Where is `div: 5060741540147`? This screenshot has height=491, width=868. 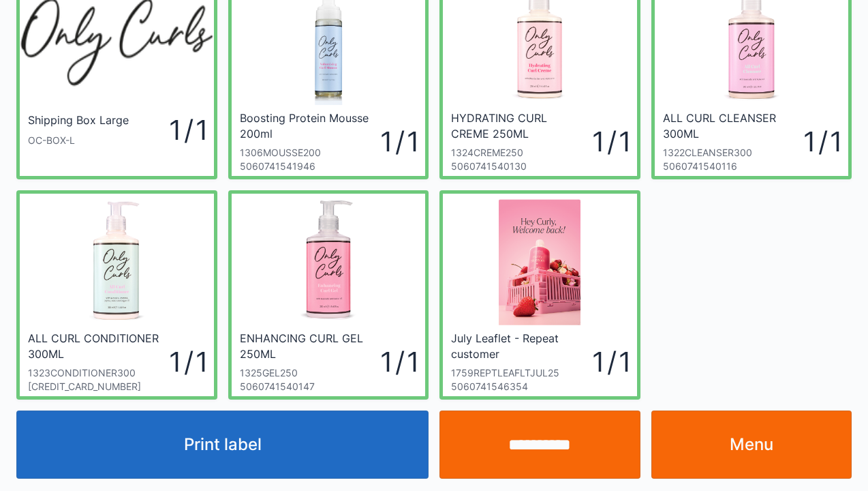 div: 5060741540147 is located at coordinates (310, 387).